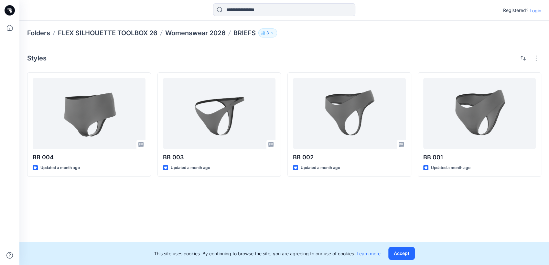 Image resolution: width=549 pixels, height=265 pixels. Describe the element at coordinates (39, 33) in the screenshot. I see `a: Folders` at that location.